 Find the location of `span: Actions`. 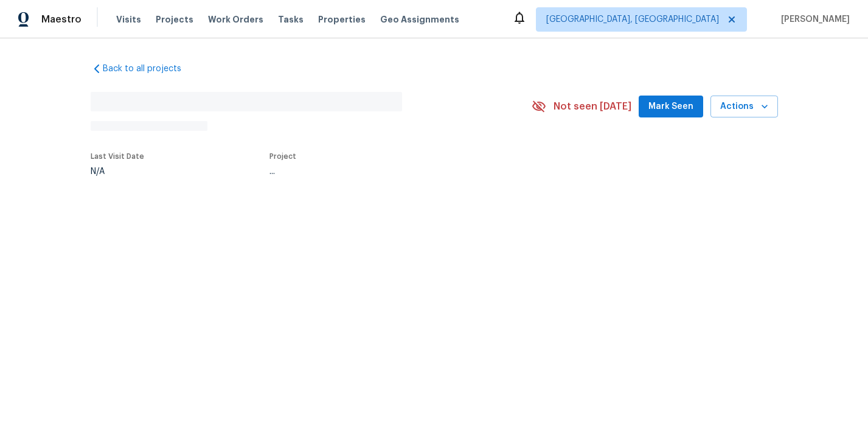

span: Actions is located at coordinates (744, 106).